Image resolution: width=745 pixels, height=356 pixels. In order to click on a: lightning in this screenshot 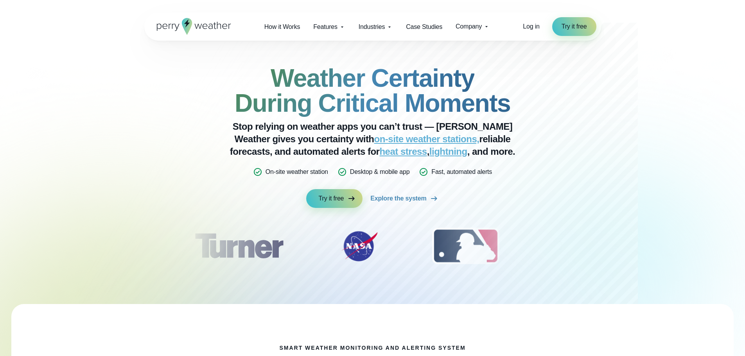, I will do `click(448, 151)`.